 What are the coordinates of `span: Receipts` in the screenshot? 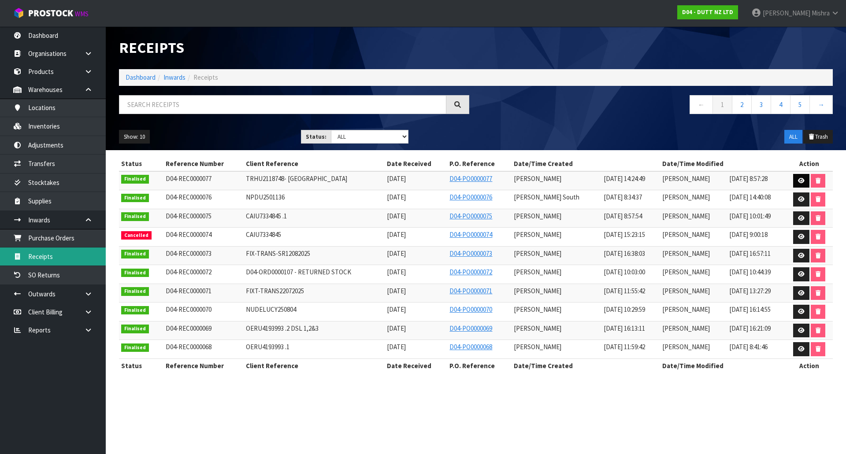 It's located at (206, 77).